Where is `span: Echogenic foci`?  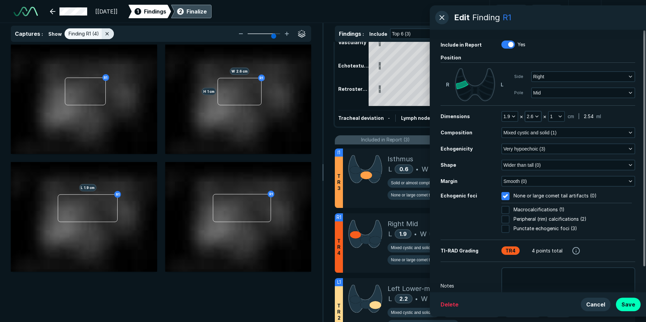
span: Echogenic foci is located at coordinates (459, 196).